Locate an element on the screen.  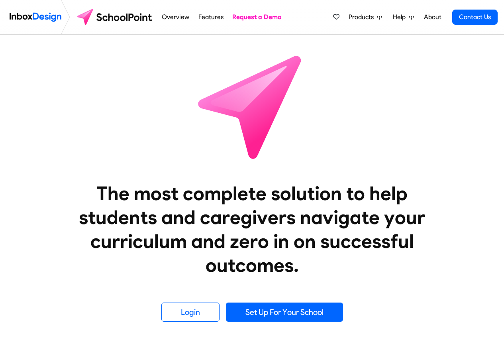
a: Help is located at coordinates (403, 17).